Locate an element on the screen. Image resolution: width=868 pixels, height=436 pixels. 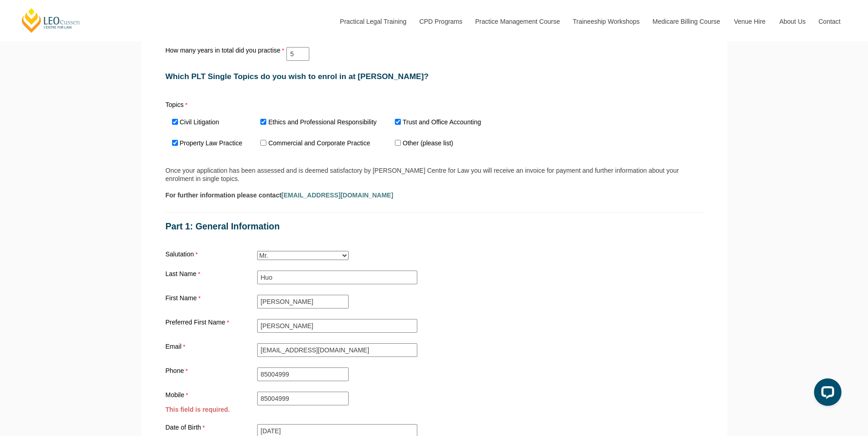
a: Practice Management Course is located at coordinates (517, 22).